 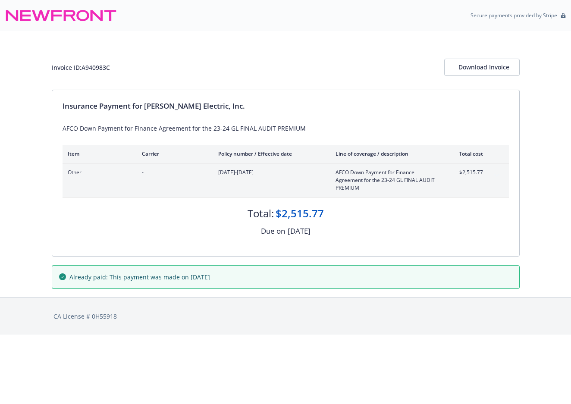 What do you see at coordinates (173, 154) in the screenshot?
I see `div: Carrier` at bounding box center [173, 154].